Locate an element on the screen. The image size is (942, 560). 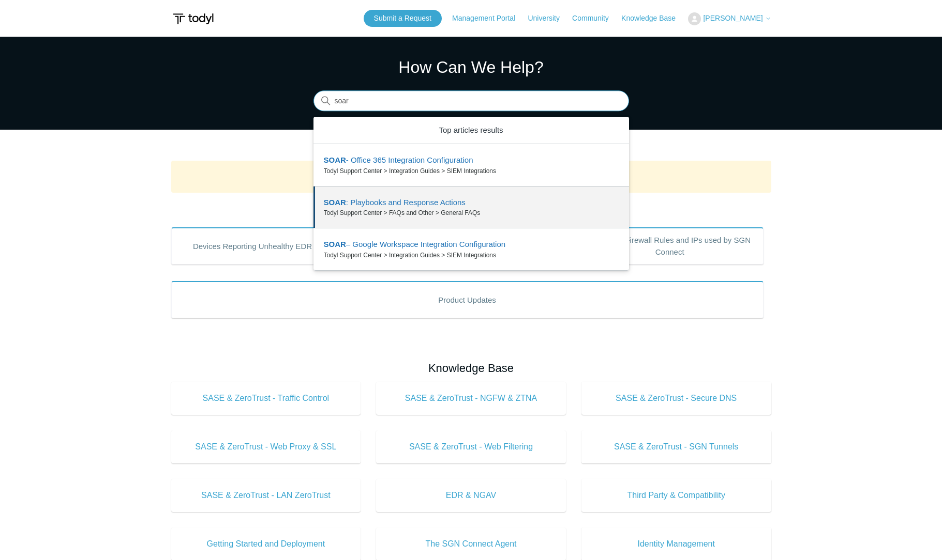
span: SASE & ZeroTrust - Web Proxy & SSL is located at coordinates (266, 447).